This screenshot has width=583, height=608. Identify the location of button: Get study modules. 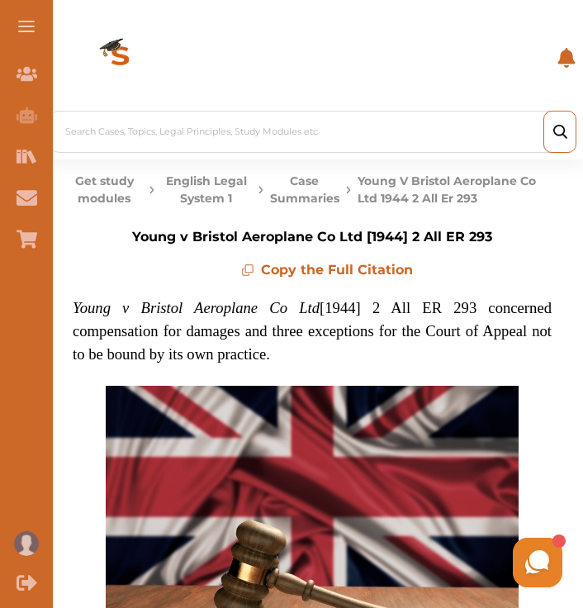
(104, 190).